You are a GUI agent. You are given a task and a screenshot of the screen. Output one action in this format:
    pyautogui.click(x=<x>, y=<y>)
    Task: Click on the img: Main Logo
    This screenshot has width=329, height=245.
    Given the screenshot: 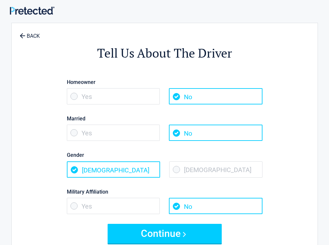 What is the action you would take?
    pyautogui.click(x=32, y=10)
    